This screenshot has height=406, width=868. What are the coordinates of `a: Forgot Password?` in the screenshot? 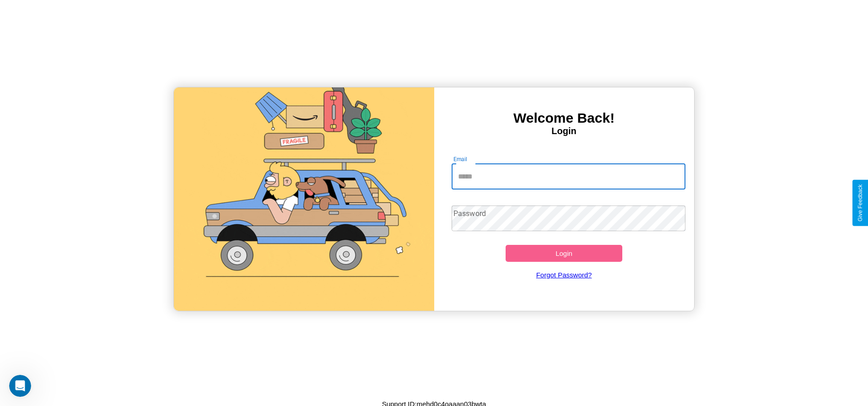 It's located at (564, 275).